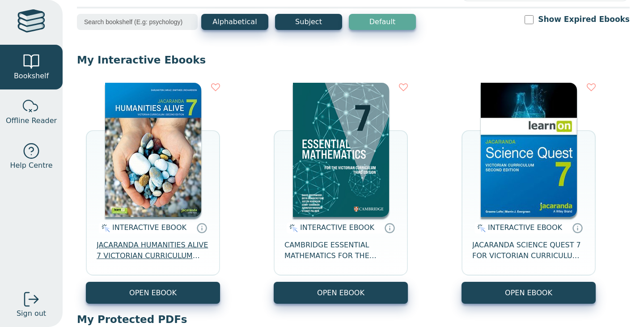  Describe the element at coordinates (529, 150) in the screenshot. I see `img: 329c5ec2-5188-ea11-a992-0272d098c78b.jpg` at that location.